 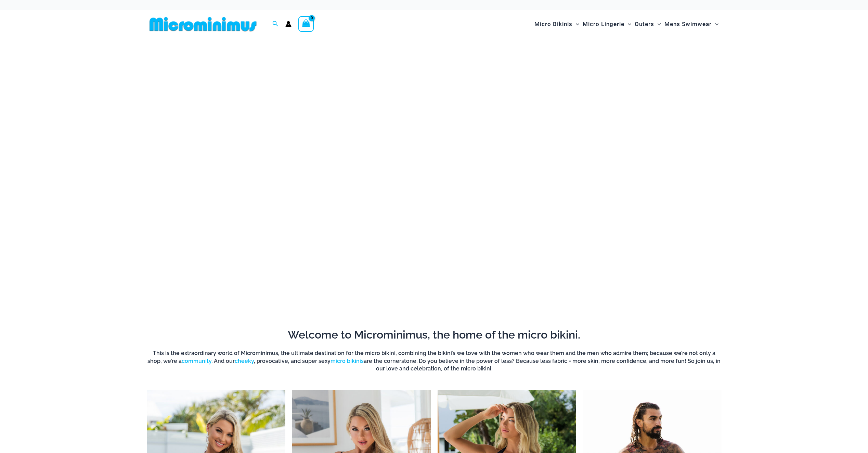 I want to click on span: Micro Lingerie, so click(x=604, y=24).